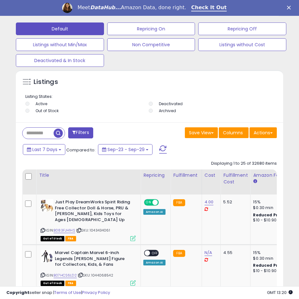 This screenshot has height=299, width=299. I want to click on h5: Listings, so click(46, 82).